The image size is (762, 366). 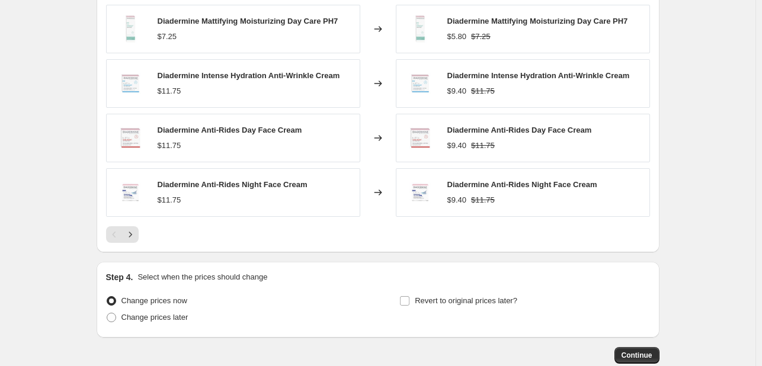 I want to click on p: Select when the prices should change, so click(x=202, y=277).